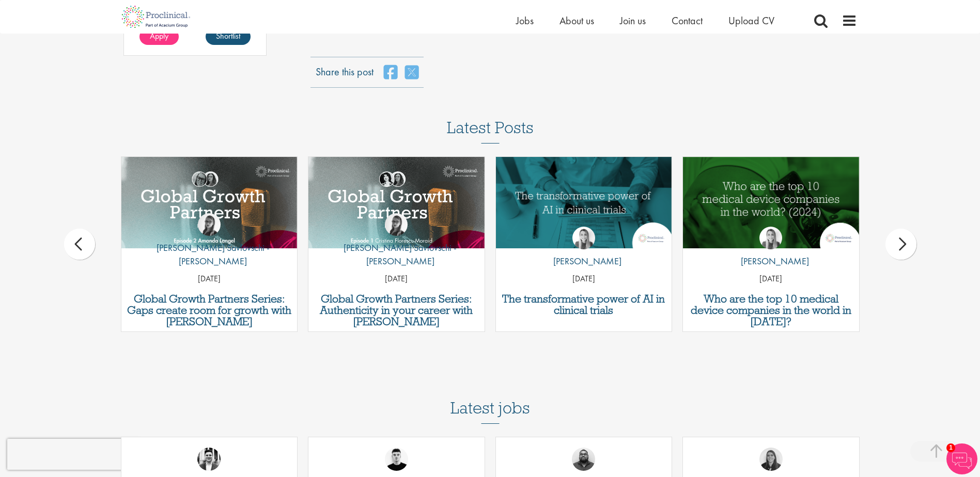  I want to click on h3: Latest jobs, so click(490, 398).